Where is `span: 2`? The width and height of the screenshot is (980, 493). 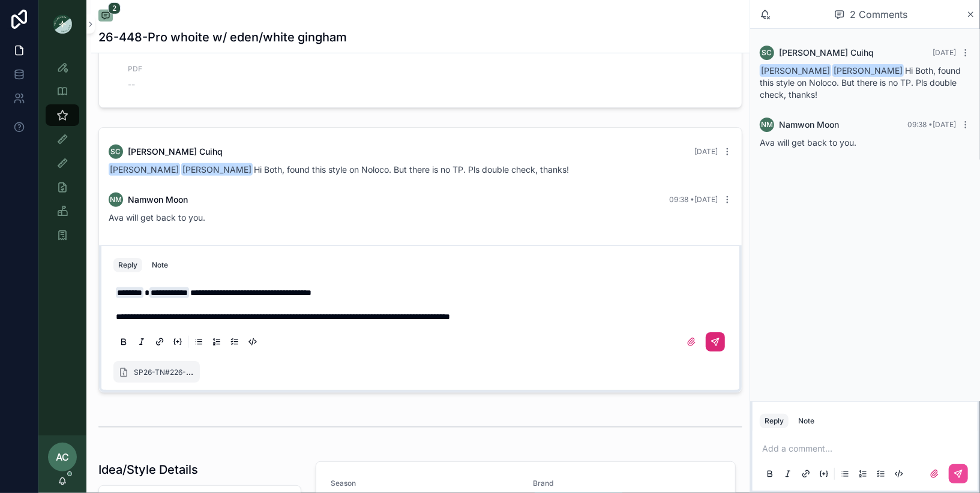 span: 2 is located at coordinates (114, 8).